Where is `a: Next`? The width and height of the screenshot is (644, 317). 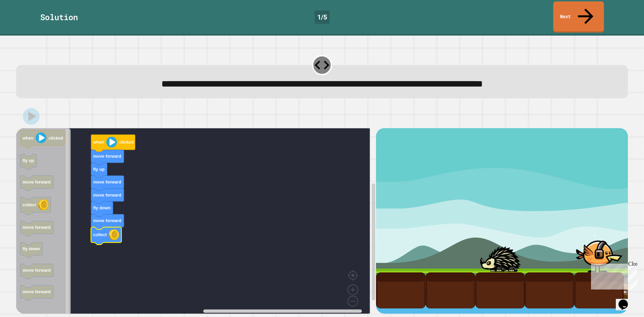 a: Next is located at coordinates (578, 17).